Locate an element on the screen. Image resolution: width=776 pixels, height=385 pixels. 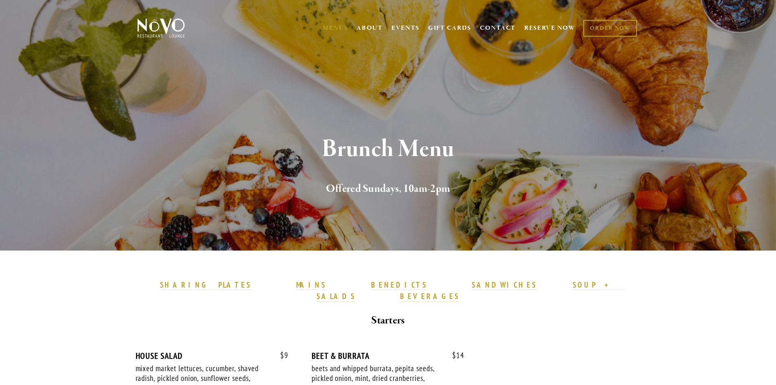
h1: Brunch Menu is located at coordinates (388, 149).